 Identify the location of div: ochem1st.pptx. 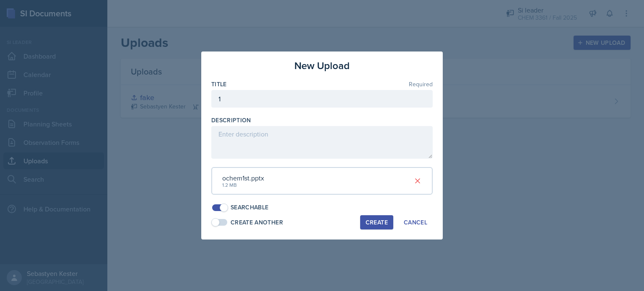
(243, 178).